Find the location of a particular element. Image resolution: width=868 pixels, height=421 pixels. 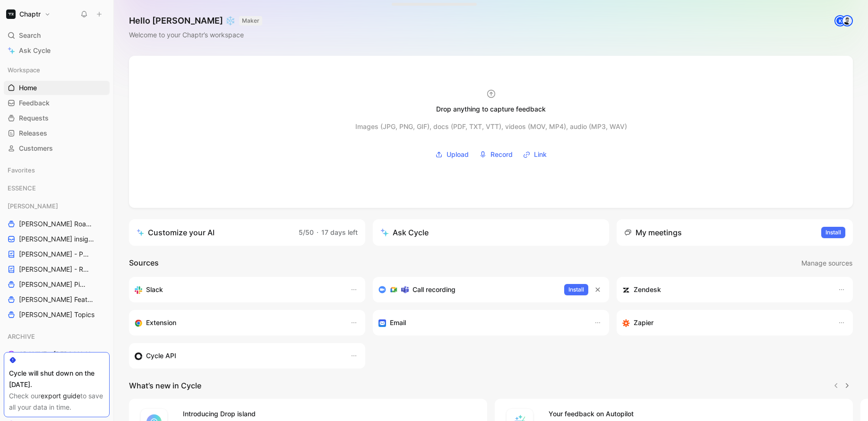

button: Record is located at coordinates (496, 155).